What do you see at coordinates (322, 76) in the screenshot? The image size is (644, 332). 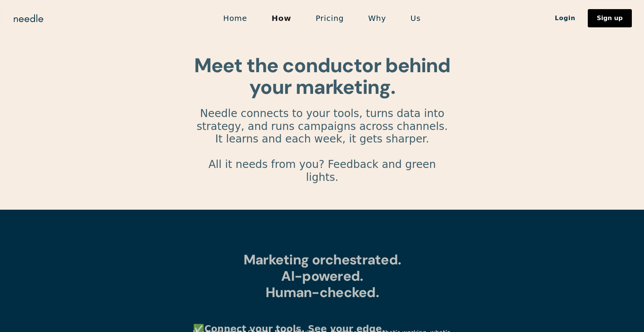 I see `strong: Meet the conductor behind your marketing.` at bounding box center [322, 76].